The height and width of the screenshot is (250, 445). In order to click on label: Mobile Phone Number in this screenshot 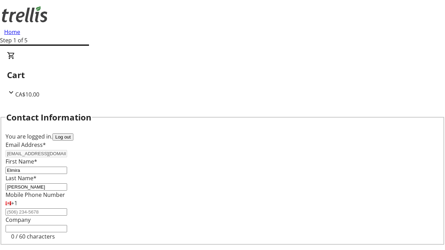, I will do `click(35, 195)`.